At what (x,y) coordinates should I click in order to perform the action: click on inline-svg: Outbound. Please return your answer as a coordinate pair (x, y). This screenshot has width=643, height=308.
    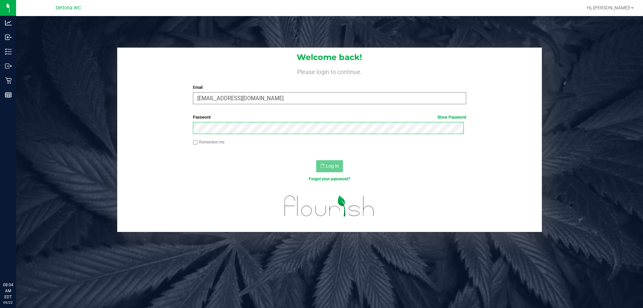
    Looking at the image, I should click on (8, 66).